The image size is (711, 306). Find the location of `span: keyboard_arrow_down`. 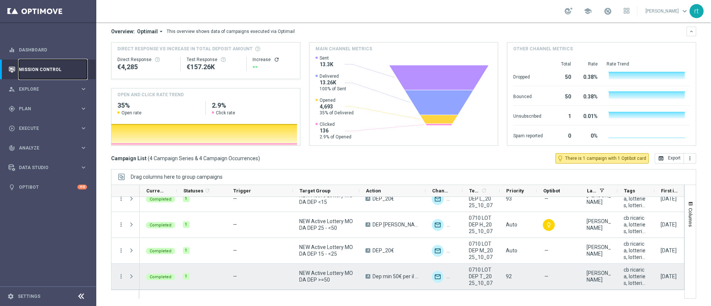

span: keyboard_arrow_down is located at coordinates (685, 11).